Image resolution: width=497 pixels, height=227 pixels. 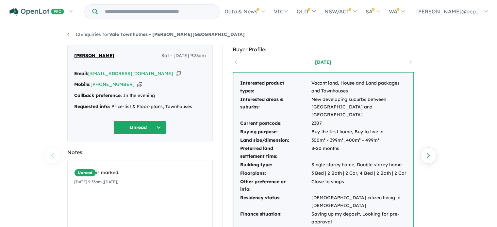 What do you see at coordinates (140, 96) in the screenshot?
I see `div: In the evening` at bounding box center [140, 96].